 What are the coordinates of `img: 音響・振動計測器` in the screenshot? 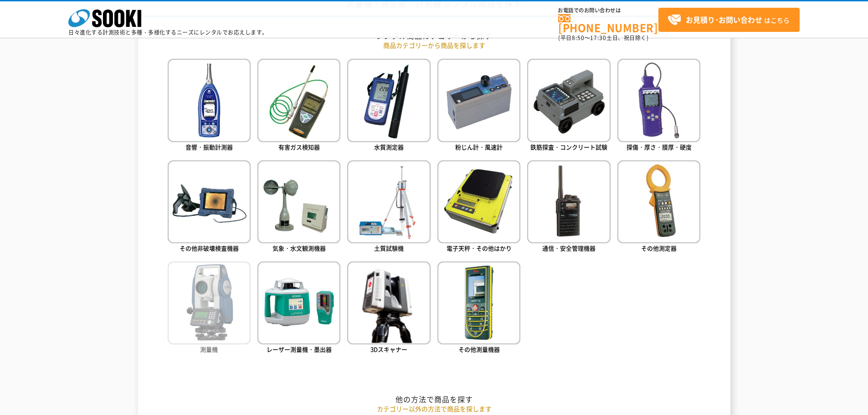 It's located at (209, 100).